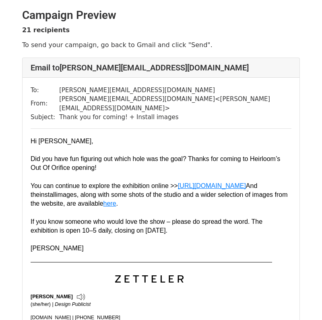 Image resolution: width=322 pixels, height=320 pixels. What do you see at coordinates (145, 190) in the screenshot?
I see `span: And t` at bounding box center [145, 190].